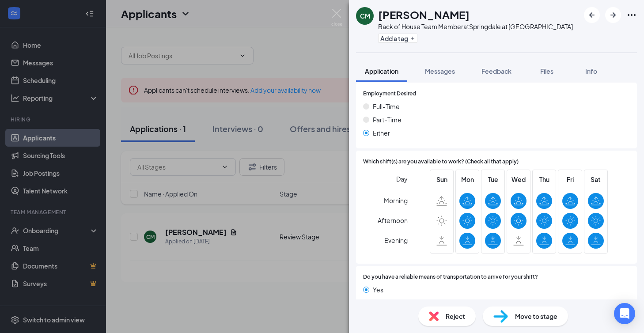 Image resolution: width=644 pixels, height=333 pixels. What do you see at coordinates (441, 161) in the screenshot?
I see `span: Which shift(s) are you available to work? (Check all that apply)` at bounding box center [441, 161].